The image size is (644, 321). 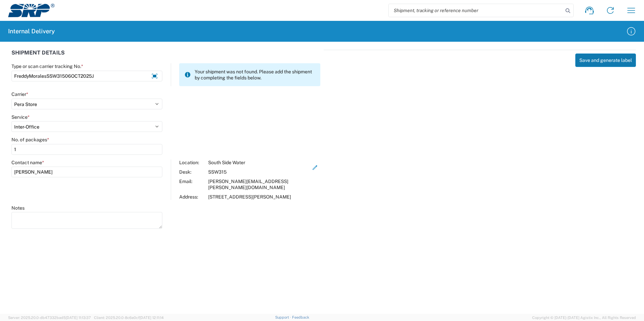 What do you see at coordinates (606, 60) in the screenshot?
I see `button: Save and generate label` at bounding box center [606, 60].